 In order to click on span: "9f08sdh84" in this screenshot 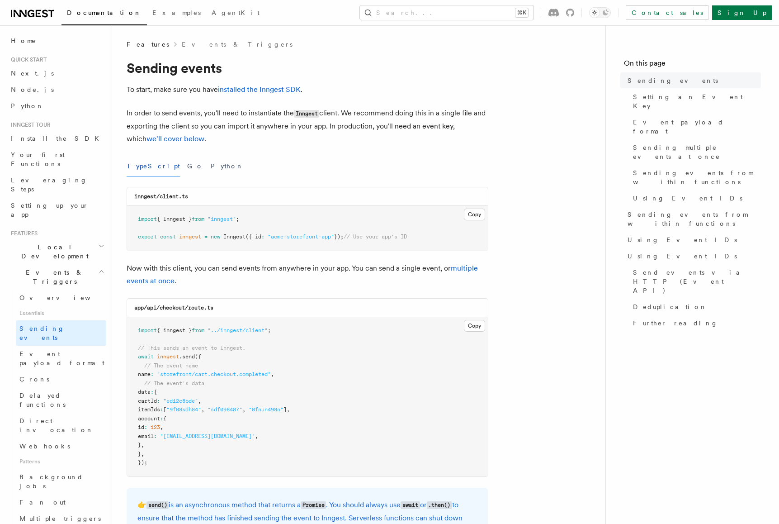, I will do `click(184, 409)`.